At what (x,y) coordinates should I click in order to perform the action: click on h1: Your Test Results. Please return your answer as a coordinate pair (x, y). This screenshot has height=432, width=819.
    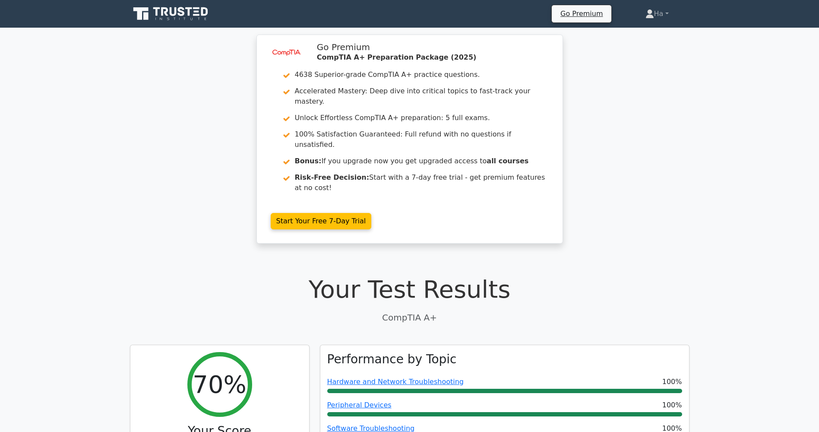
    Looking at the image, I should click on (410, 289).